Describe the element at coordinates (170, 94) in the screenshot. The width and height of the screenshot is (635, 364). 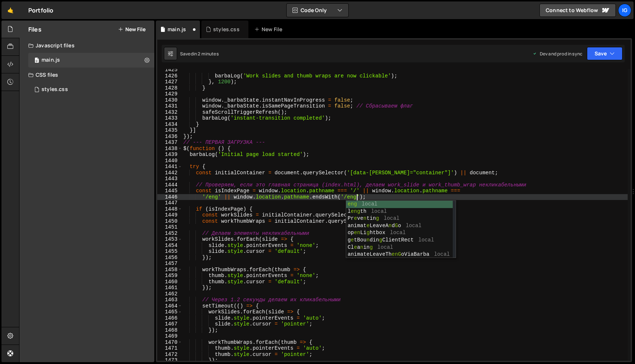
I see `div: 1429` at that location.